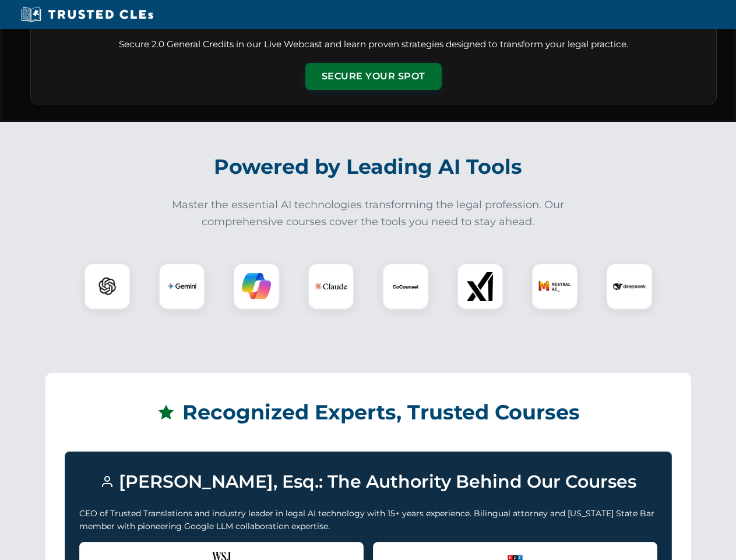  Describe the element at coordinates (369, 213) in the screenshot. I see `p: Master the essential AI technologies transforming the legal profession. Our comprehensive courses...` at that location.